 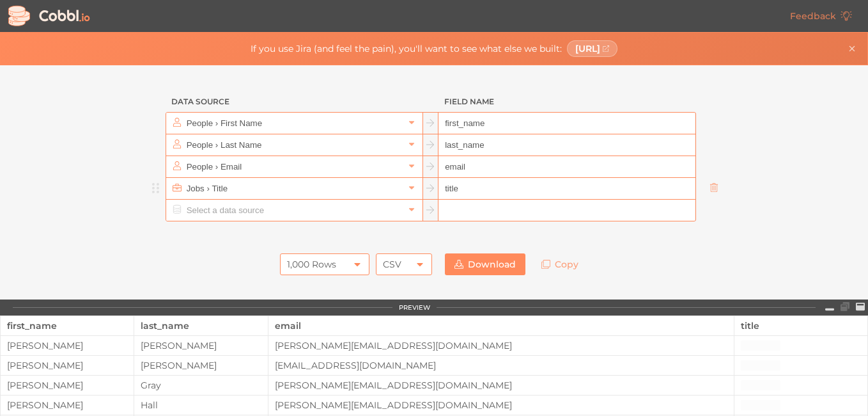 What do you see at coordinates (415, 308) in the screenshot?
I see `div: PREVIEW` at bounding box center [415, 308].